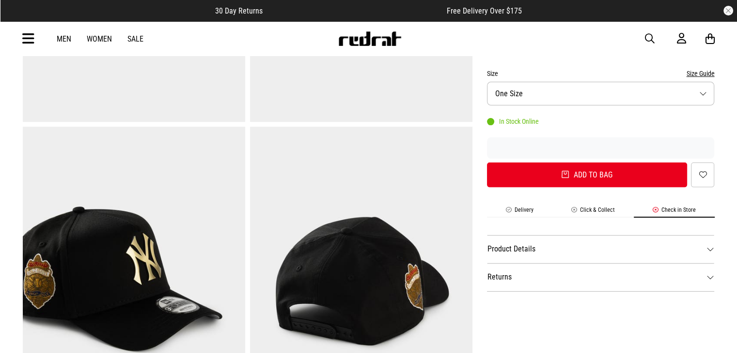  Describe the element at coordinates (519, 212) in the screenshot. I see `li: Delivery` at that location.